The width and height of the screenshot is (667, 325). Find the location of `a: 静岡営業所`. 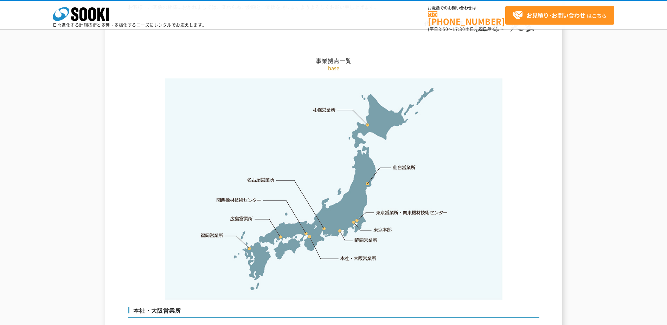

a: 静岡営業所 is located at coordinates (366, 240).